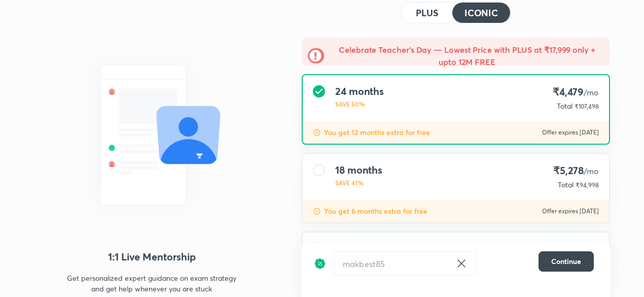 This screenshot has width=644, height=297. What do you see at coordinates (393, 264) in the screenshot?
I see `input: Have a referral code?` at bounding box center [393, 264].